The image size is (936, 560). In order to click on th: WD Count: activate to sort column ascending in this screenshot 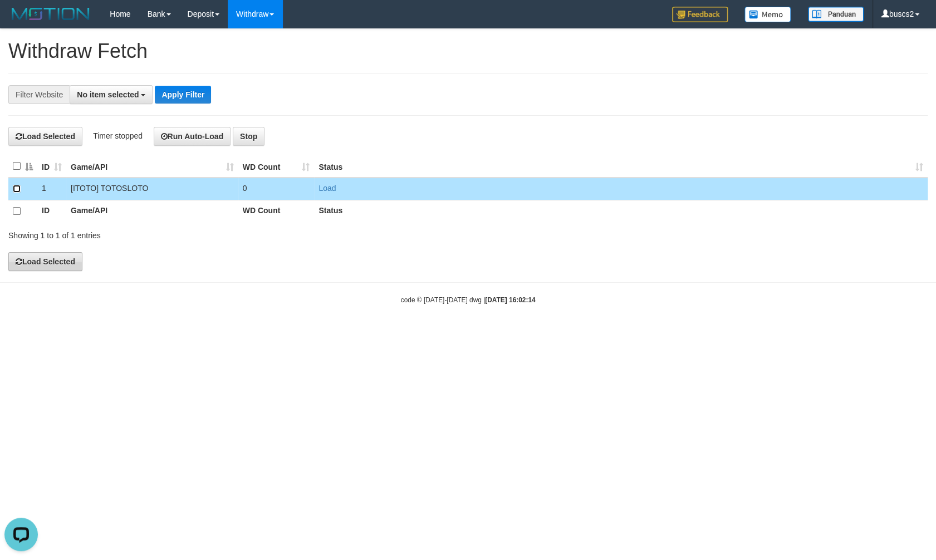, I will do `click(276, 166)`.